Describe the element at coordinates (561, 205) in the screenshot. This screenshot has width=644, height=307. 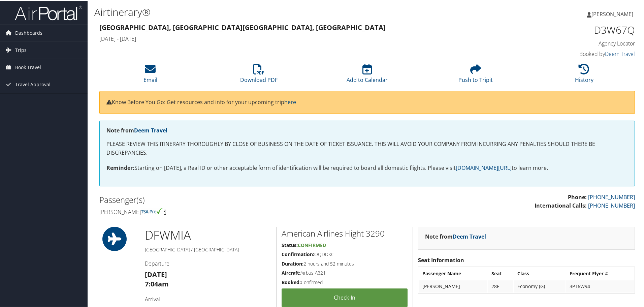
I see `strong: International Calls:` at that location.